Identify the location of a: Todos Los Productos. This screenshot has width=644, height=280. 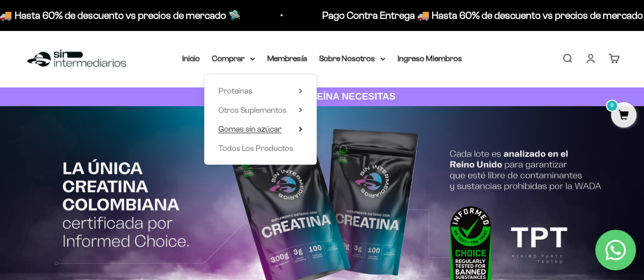
(260, 148).